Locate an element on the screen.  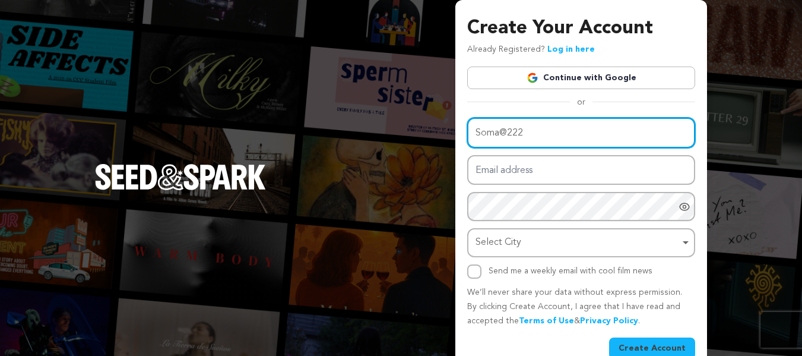
a: Terms of Use is located at coordinates (546, 321).